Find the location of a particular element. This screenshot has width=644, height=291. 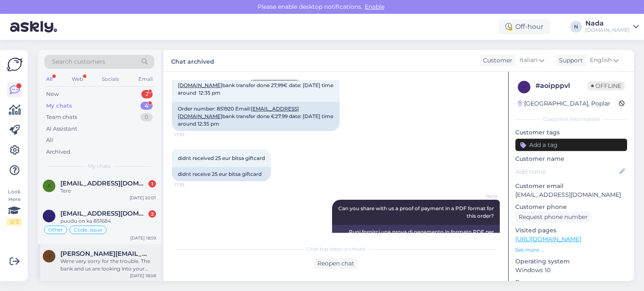

span: Can you share with us a proof of payment in a PDF format for this order? is located at coordinates (417, 212).